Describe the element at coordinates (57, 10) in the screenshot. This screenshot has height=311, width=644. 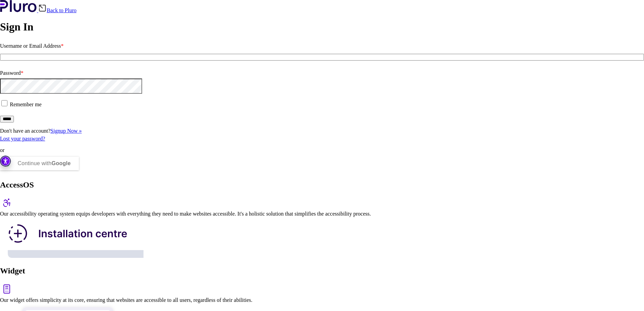
I see `a: Back to Pluro` at that location.